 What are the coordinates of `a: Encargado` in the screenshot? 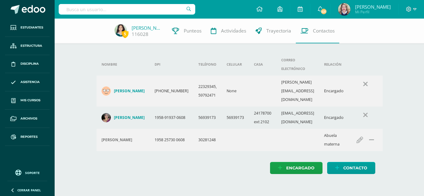 It's located at (296, 168).